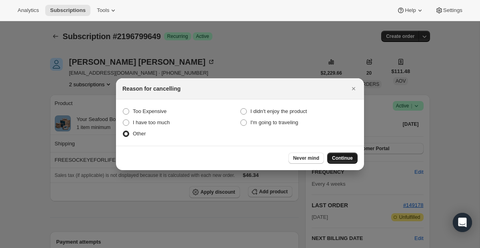 This screenshot has width=480, height=248. I want to click on span: I didn't enjoy the product, so click(279, 111).